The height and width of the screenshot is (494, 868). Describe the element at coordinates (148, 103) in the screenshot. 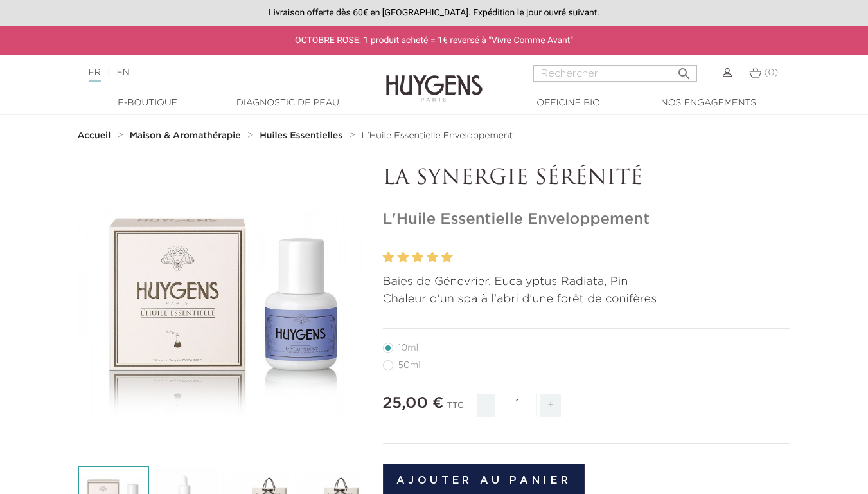

I see `a: E-Boutique` at that location.